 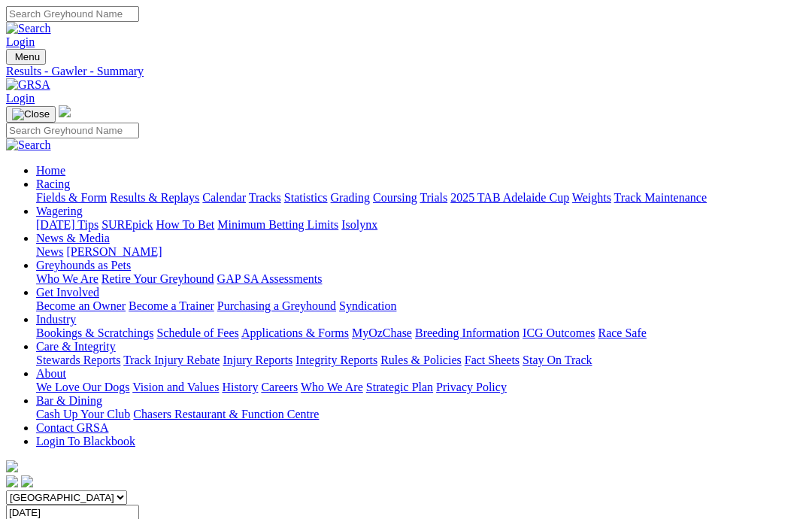 What do you see at coordinates (225, 414) in the screenshot?
I see `a: Chasers Restaurant & Function Centre` at bounding box center [225, 414].